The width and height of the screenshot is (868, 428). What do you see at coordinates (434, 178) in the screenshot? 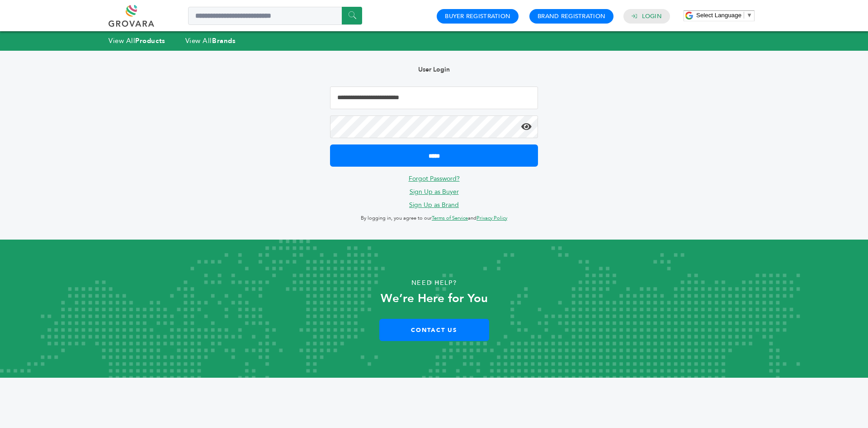
I see `a: Forgot Password?` at bounding box center [434, 178].